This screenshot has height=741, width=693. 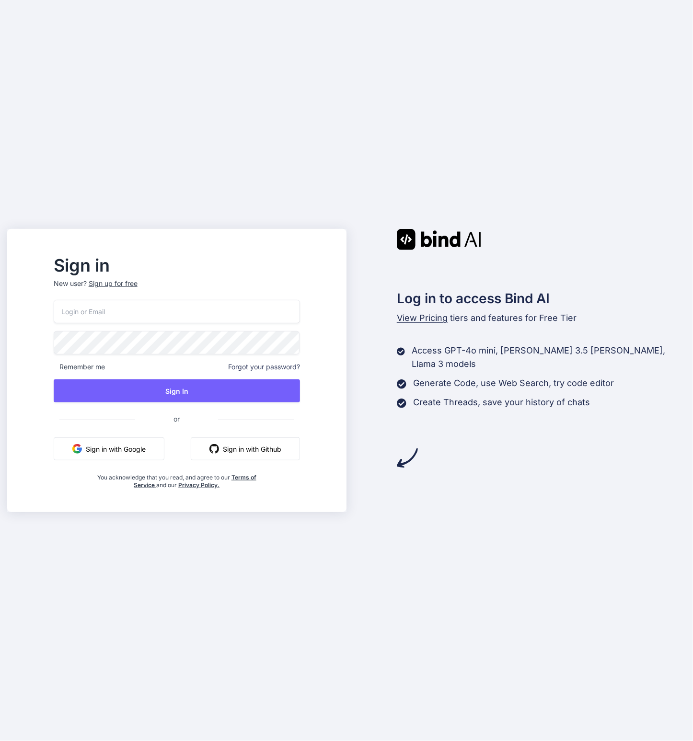 What do you see at coordinates (541, 298) in the screenshot?
I see `h2: Log in to access Bind AI` at bounding box center [541, 298].